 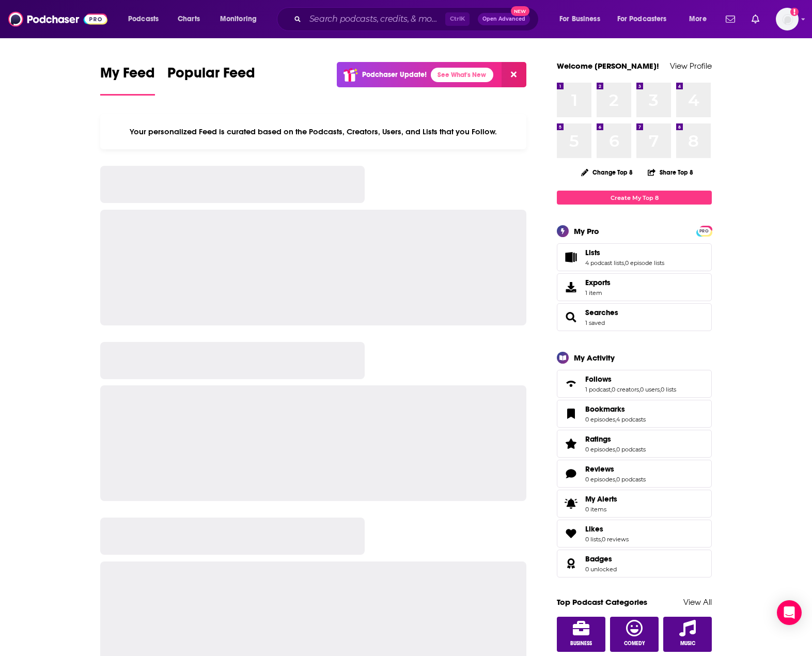 I want to click on div: My Pro, so click(x=586, y=231).